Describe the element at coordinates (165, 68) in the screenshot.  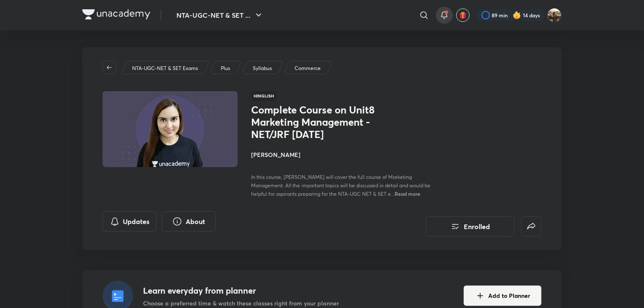
I see `p: NTA-UGC-NET & SET Exams` at that location.